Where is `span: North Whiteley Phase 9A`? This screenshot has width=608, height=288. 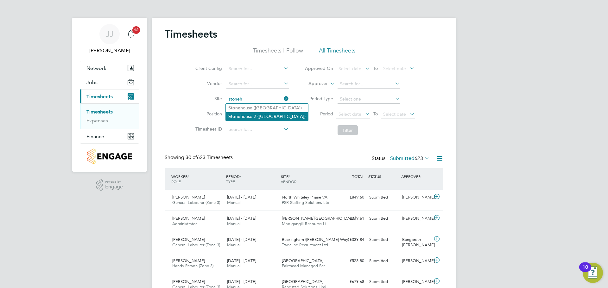
span: North Whiteley Phase 9A is located at coordinates (304, 197).